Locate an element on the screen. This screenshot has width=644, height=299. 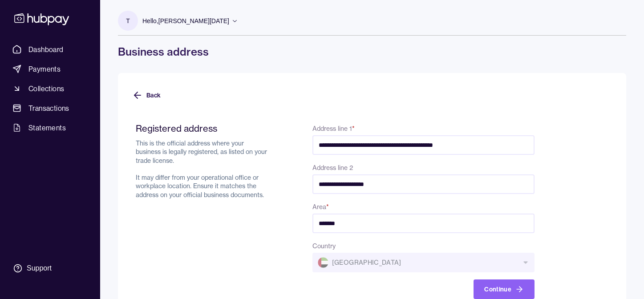
a: Statements is located at coordinates (50, 128).